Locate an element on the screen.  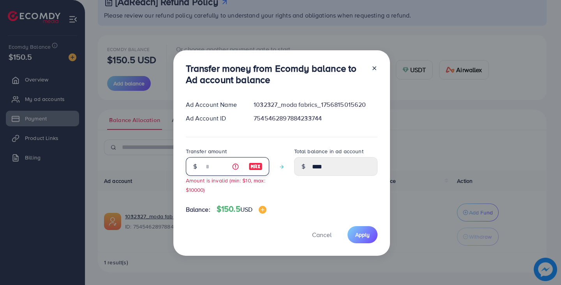
small: Amount is invalid (min: $10, max: $10000) is located at coordinates (225, 185).